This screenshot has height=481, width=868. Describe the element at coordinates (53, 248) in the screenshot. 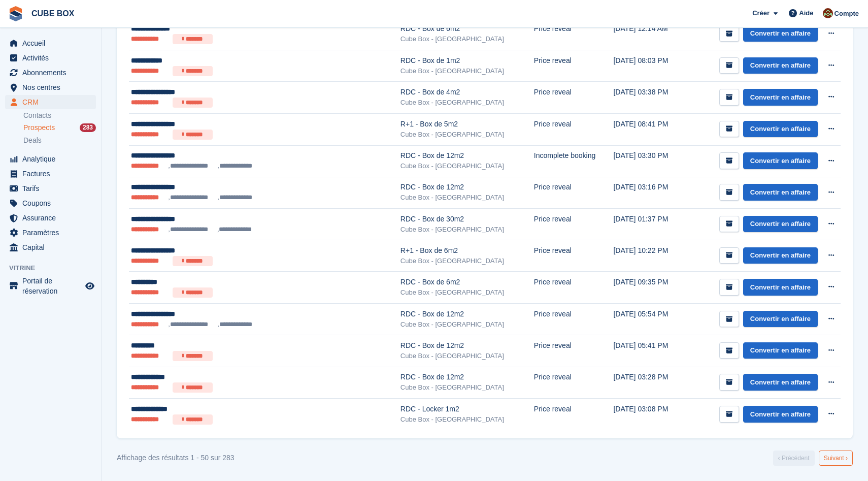

I see `span: Capital` at that location.